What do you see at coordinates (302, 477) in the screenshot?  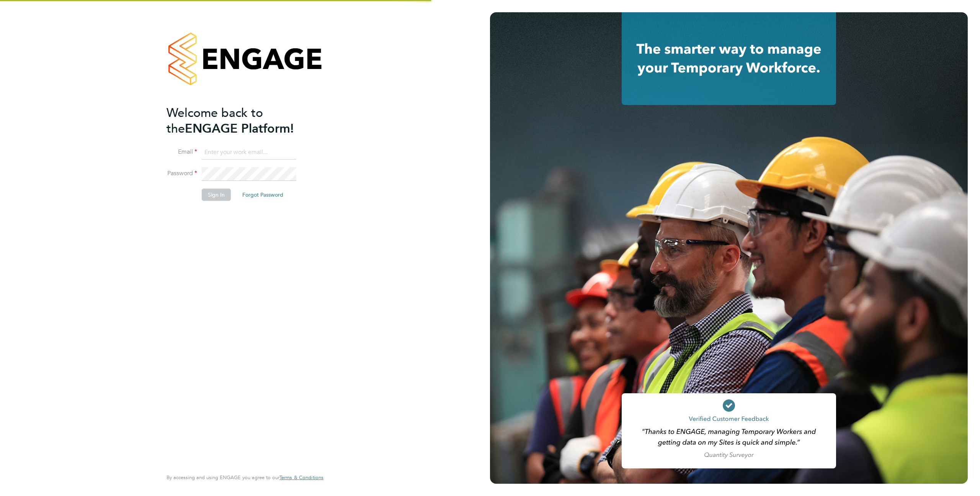 I see `a: Terms & Conditions` at bounding box center [302, 477].